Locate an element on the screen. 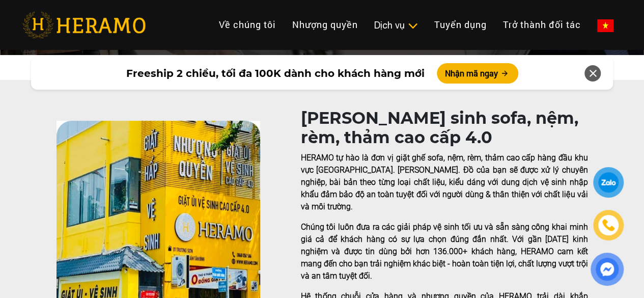 The image size is (644, 298). p: Chúng tôi luôn đưa ra các giải pháp vệ sinh tối ưu và sẵn sàng công khai minh giá cả để khách hàn... is located at coordinates (445, 252).